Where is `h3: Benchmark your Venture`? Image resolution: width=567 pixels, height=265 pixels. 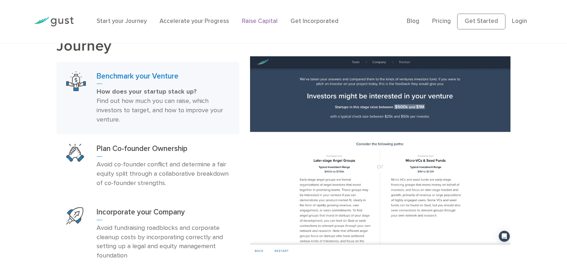 h3: Benchmark your Venture is located at coordinates (163, 78).